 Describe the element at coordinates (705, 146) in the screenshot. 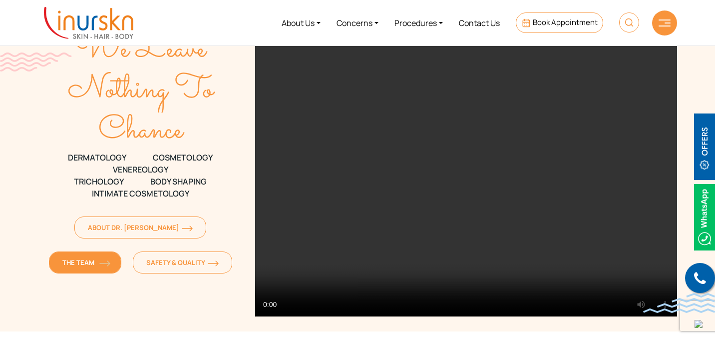

I see `img: offerBt` at that location.